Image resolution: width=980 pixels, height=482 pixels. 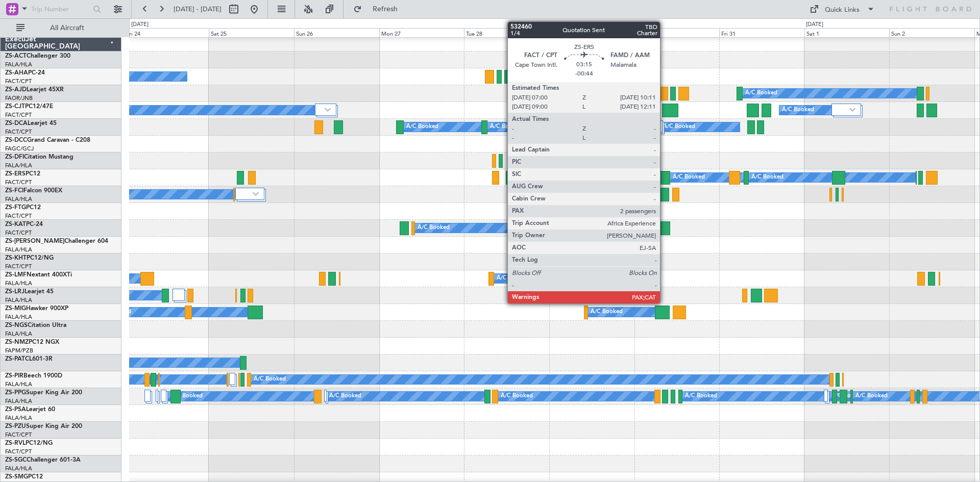 I want to click on span: ZS-PSA, so click(x=15, y=410).